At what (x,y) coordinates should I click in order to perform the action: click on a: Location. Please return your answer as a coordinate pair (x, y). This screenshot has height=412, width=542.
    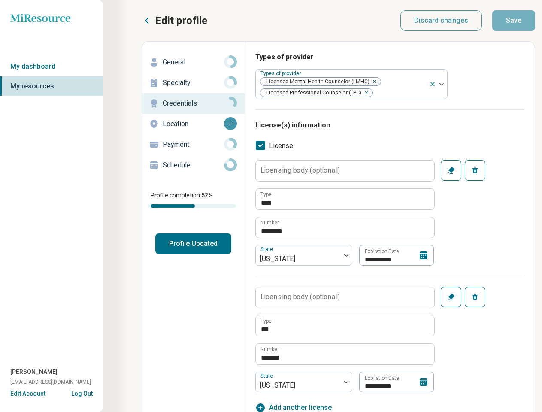
    Looking at the image, I should click on (193, 124).